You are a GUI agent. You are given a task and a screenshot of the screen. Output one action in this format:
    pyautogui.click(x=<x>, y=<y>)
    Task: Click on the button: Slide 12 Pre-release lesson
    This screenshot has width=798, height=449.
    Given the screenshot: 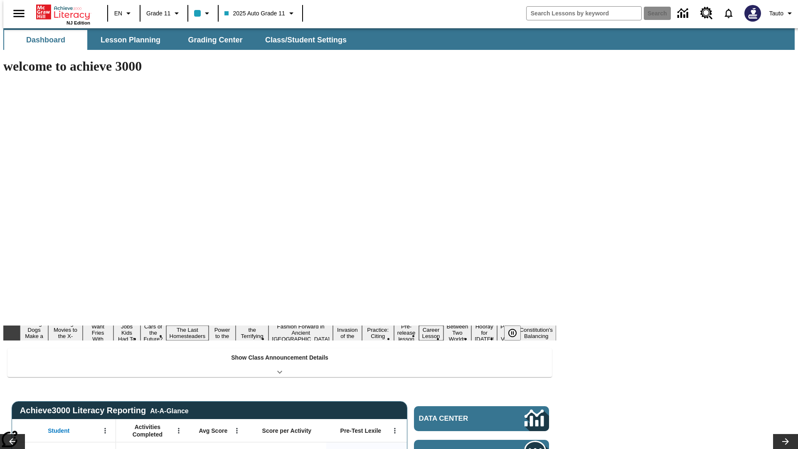 What is the action you would take?
    pyautogui.click(x=407, y=333)
    